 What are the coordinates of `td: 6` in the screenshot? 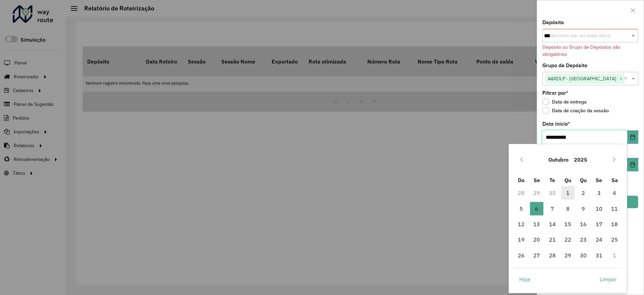 It's located at (537, 209).